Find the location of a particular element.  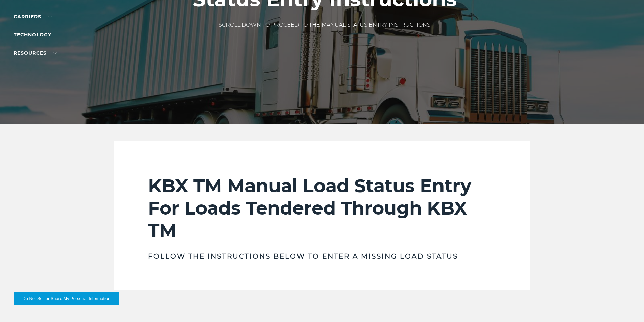

h2: KBX TM Manual Load Status Entry For Loads Tendered Through KBX TM is located at coordinates (322, 208).